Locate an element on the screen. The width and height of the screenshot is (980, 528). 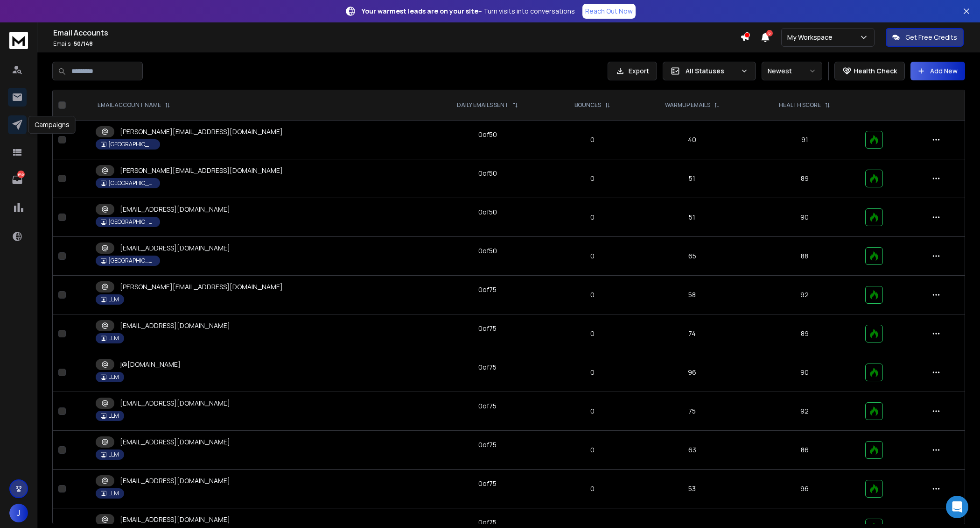
span: J is located at coordinates (19, 513).